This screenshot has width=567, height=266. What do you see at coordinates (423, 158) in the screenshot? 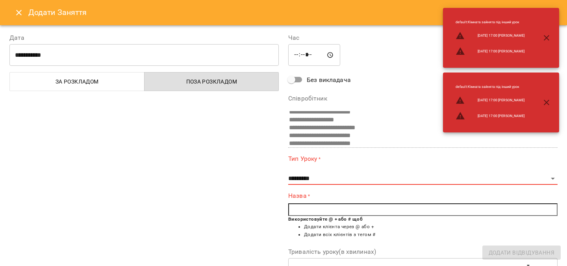
I see `label: Тип Уроку` at bounding box center [423, 158].